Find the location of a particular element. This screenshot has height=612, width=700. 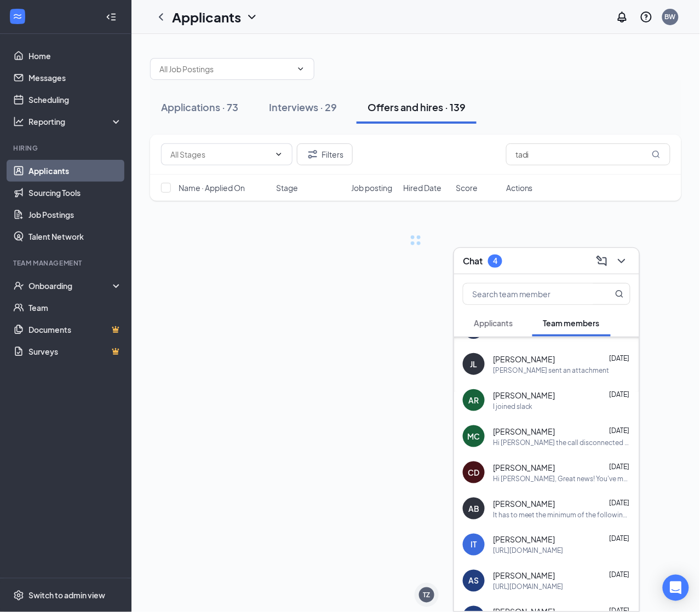

a: ChevronLeft is located at coordinates (161, 17).